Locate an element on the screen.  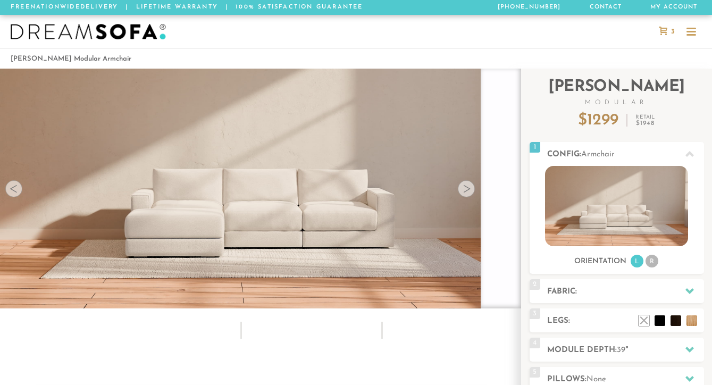
em: Nationwide is located at coordinates (55, 7).